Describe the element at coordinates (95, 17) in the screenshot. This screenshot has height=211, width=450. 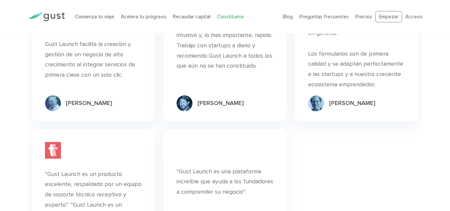
I see `font: Comienza tu viaje` at that location.